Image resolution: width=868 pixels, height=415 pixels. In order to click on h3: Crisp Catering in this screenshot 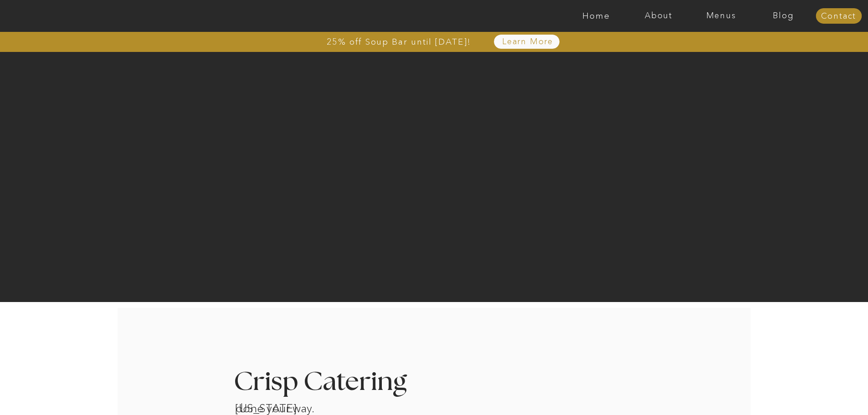, I will do `click(331, 383)`.